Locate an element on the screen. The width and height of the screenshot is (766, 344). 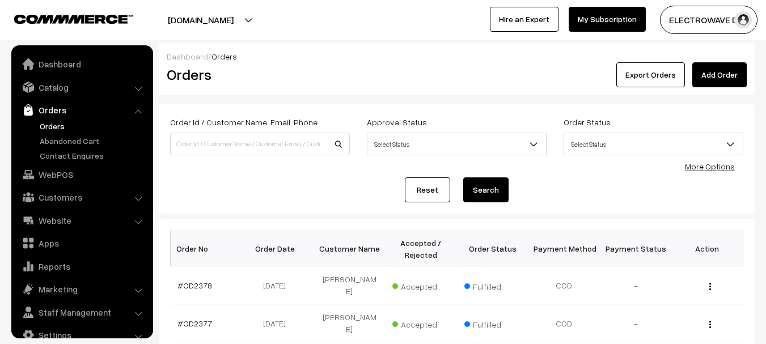
th: Order Status is located at coordinates (493, 249).